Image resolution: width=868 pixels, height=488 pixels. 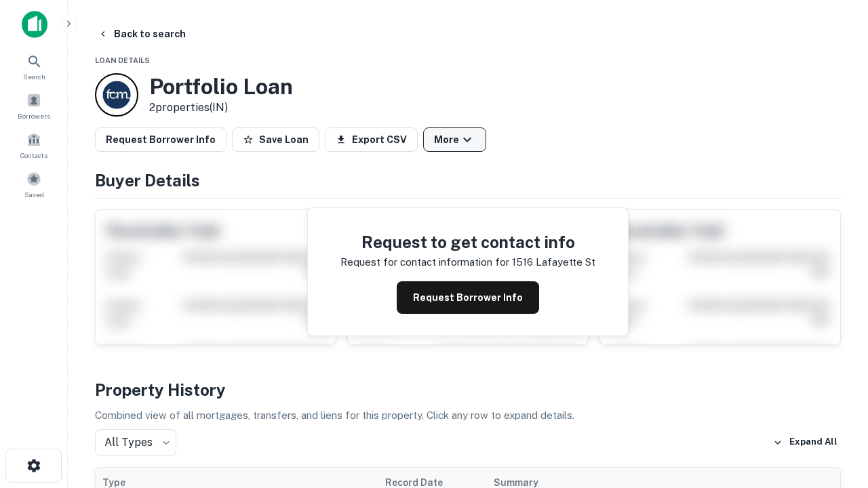 What do you see at coordinates (34, 77) in the screenshot?
I see `span: Search` at bounding box center [34, 77].